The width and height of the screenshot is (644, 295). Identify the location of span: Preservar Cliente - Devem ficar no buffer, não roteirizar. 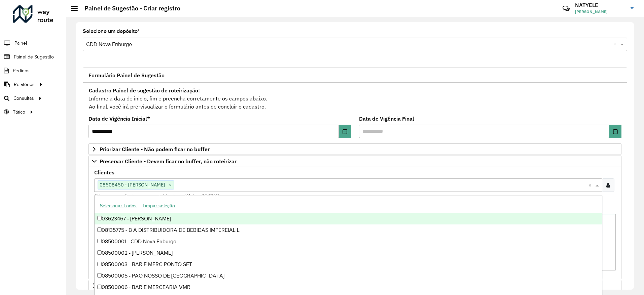
(168, 161).